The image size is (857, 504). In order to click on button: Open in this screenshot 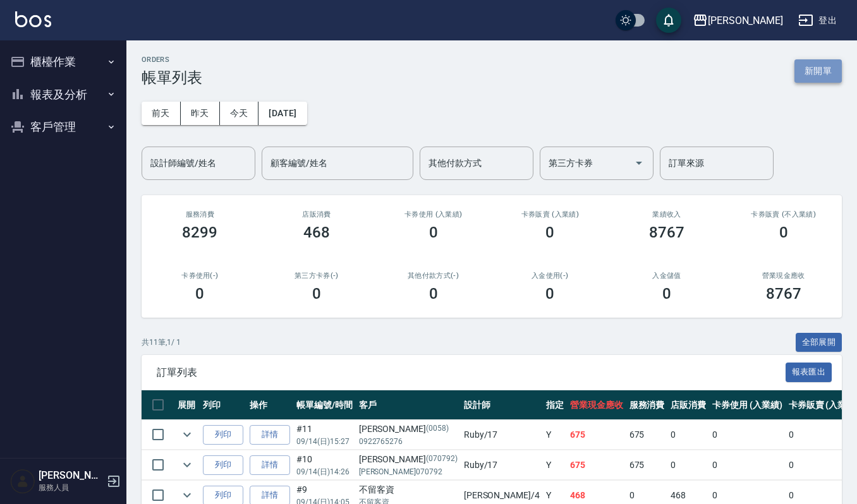, I will do `click(639, 163)`.